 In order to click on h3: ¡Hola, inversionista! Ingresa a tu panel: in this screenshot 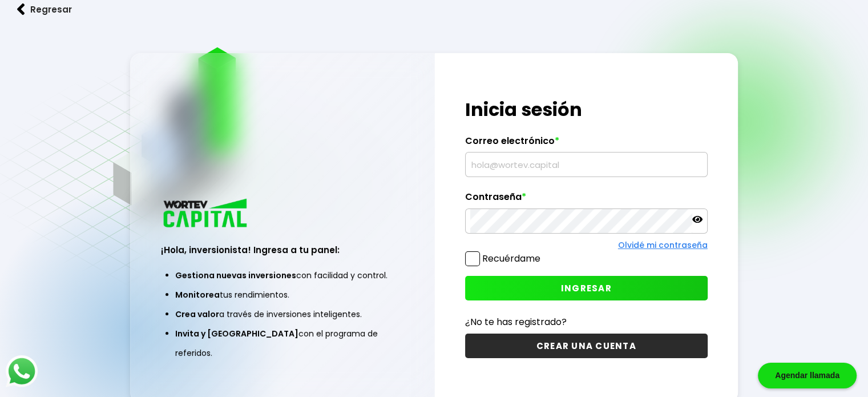, I will do `click(282, 250)`.